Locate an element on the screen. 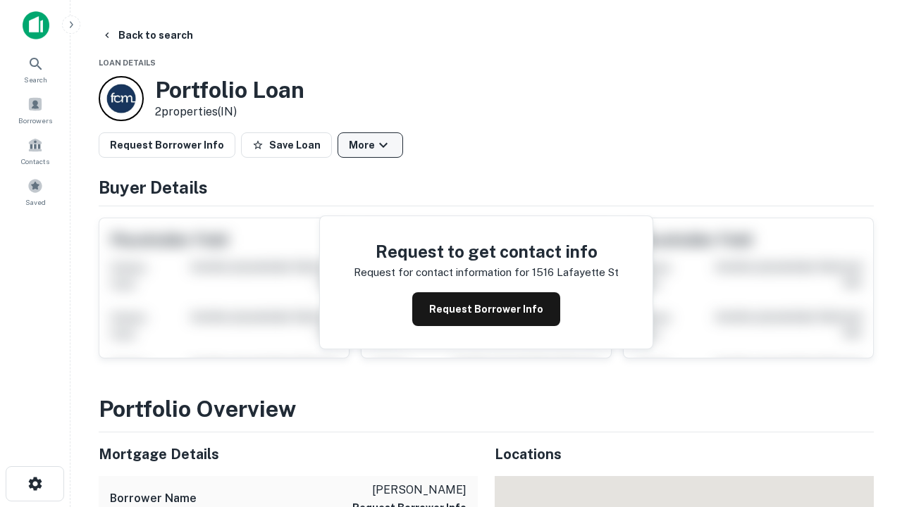 Image resolution: width=902 pixels, height=507 pixels. button: More is located at coordinates (370, 145).